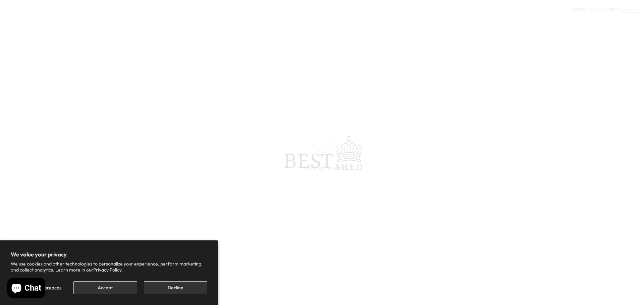  Describe the element at coordinates (105, 288) in the screenshot. I see `button: Accept` at that location.